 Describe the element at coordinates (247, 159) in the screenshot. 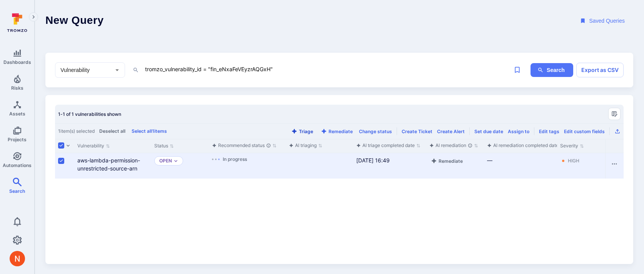

I see `div: In progress` at that location.